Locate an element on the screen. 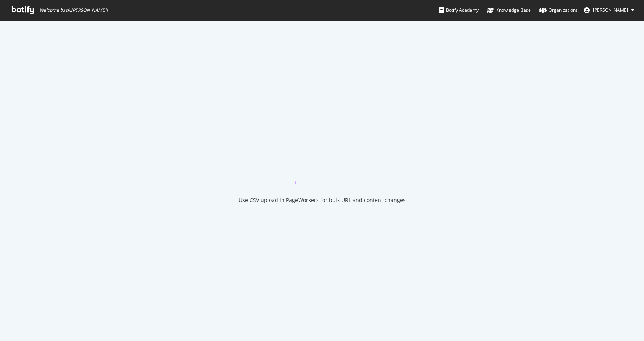 Image resolution: width=644 pixels, height=341 pixels. div: Use CSV upload in PageWorkers for bulk URL and content changes is located at coordinates (322, 200).